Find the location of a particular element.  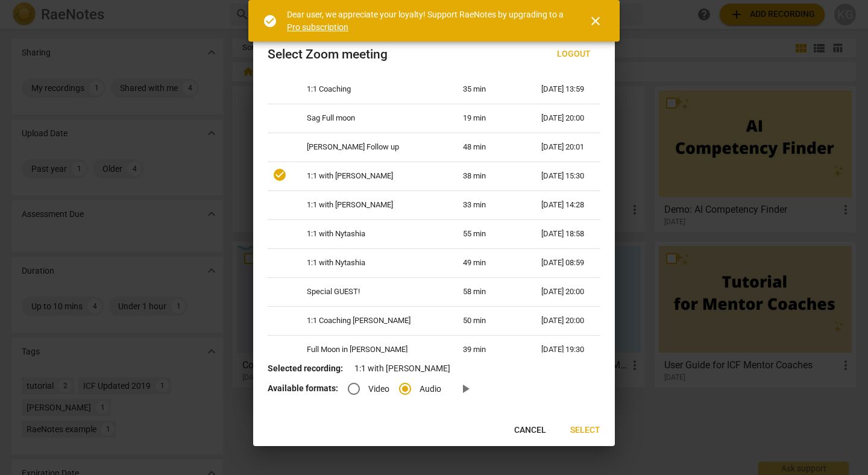

td: 19 min is located at coordinates (488, 118).